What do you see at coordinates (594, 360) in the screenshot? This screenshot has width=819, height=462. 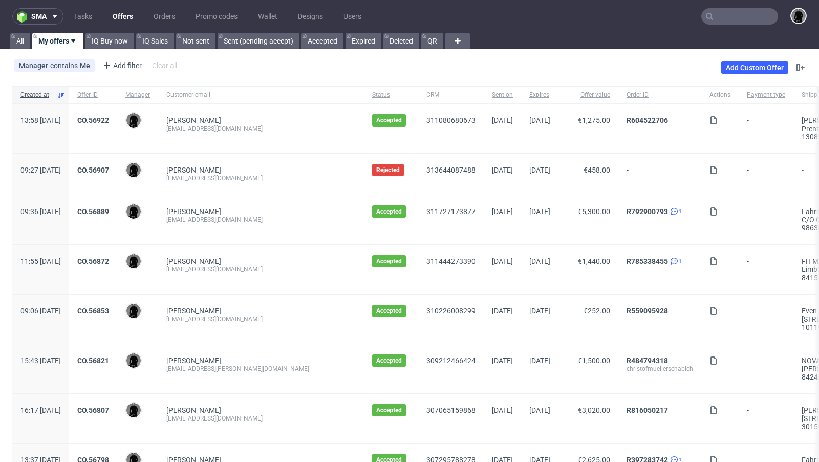 I see `span: €1,500.00` at bounding box center [594, 360].